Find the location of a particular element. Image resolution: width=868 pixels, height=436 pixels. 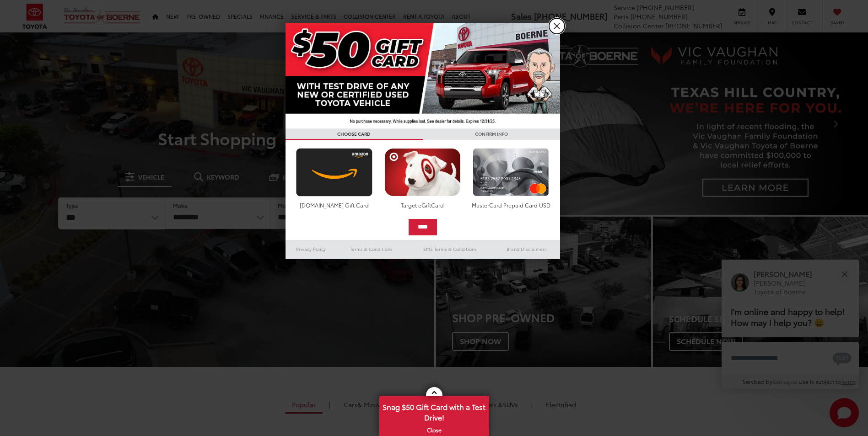

img: mastercard.png is located at coordinates (511, 172).